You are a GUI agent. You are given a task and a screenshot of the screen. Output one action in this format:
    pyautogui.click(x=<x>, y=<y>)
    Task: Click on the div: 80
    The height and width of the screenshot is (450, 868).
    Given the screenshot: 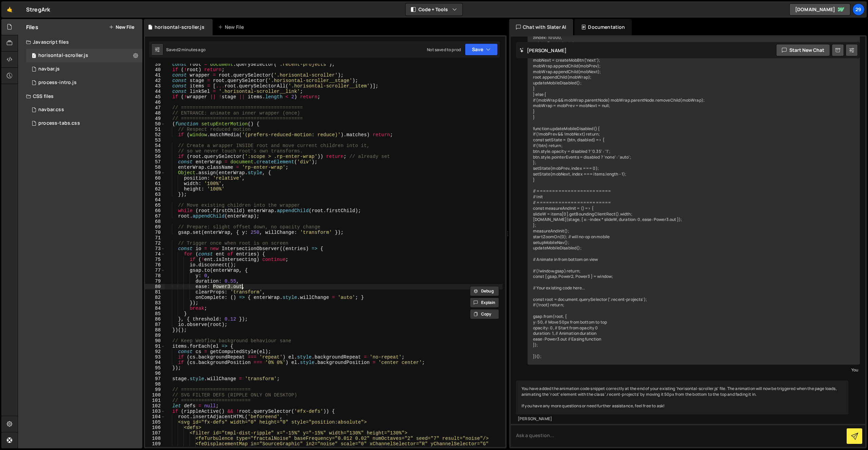 What is the action you would take?
    pyautogui.click(x=155, y=286)
    